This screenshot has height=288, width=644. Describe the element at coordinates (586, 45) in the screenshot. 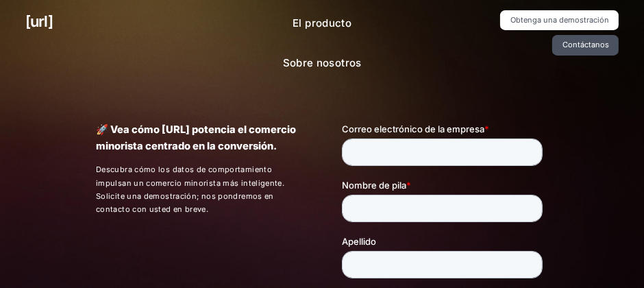

I see `font: Contáctanos` at that location.